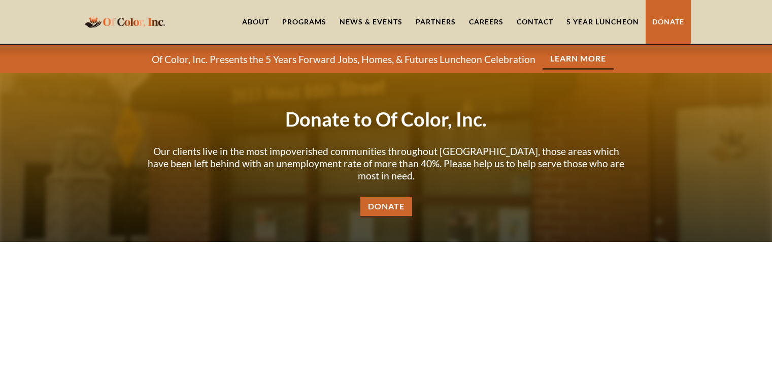 This screenshot has width=772, height=371. What do you see at coordinates (125, 21) in the screenshot?
I see `a: home` at bounding box center [125, 21].